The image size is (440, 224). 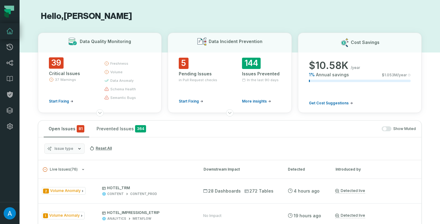 I want to click on span: semantic bugs, so click(x=123, y=98).